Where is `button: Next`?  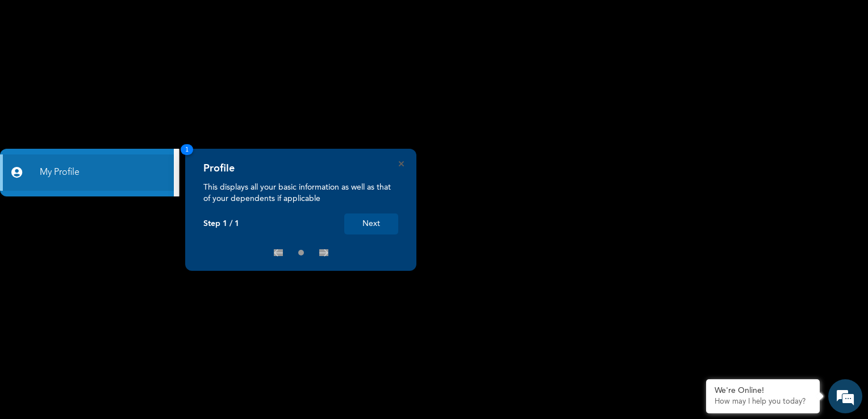
button: Next is located at coordinates (371, 224).